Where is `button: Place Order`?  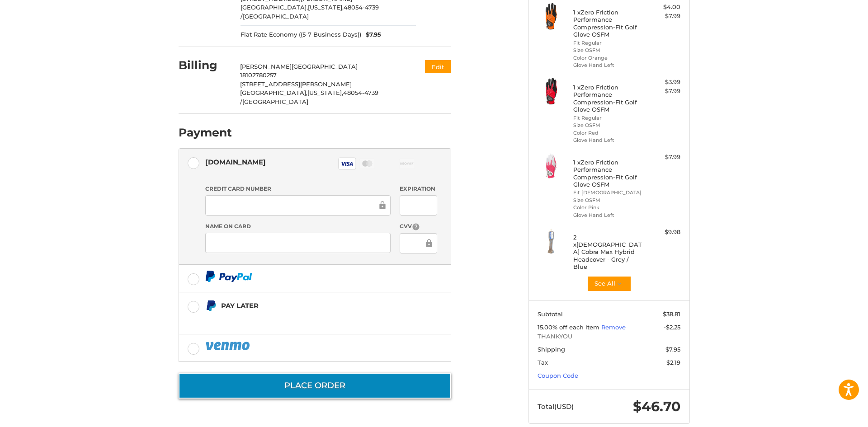 button: Place Order is located at coordinates (315, 386).